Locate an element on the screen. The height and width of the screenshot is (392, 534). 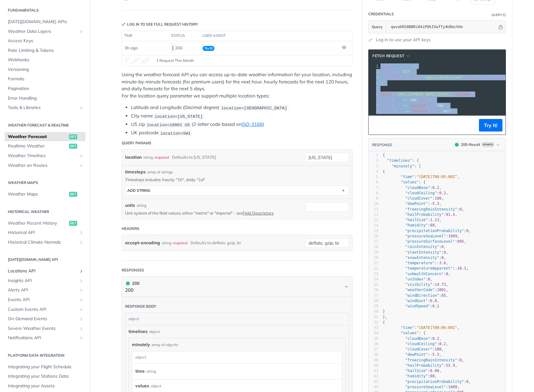
span: Alerts API is located at coordinates (43, 290).